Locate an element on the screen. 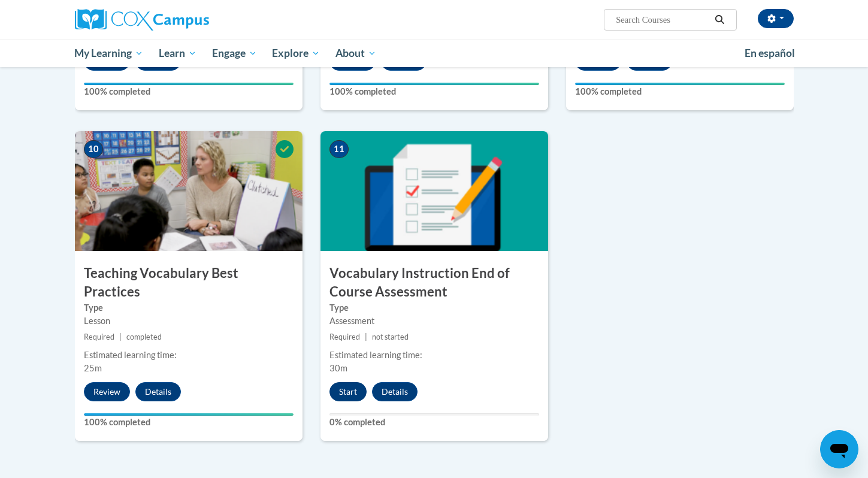 The image size is (868, 478). a: About is located at coordinates (356, 54).